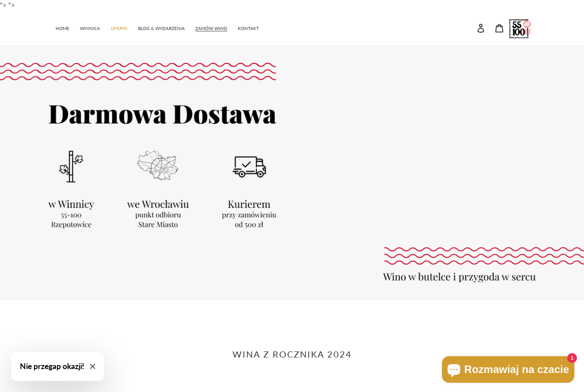 This screenshot has height=392, width=584. I want to click on span: ZAMÓW WINO, so click(211, 28).